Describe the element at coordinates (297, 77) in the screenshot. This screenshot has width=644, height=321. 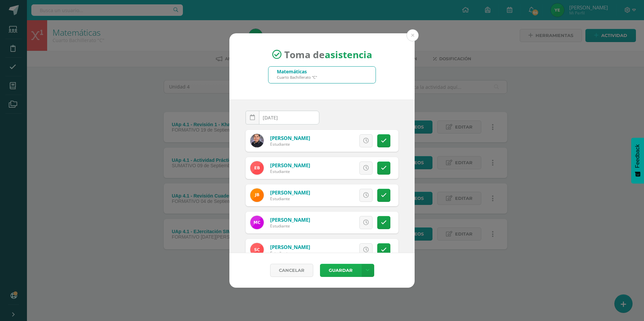
I see `div: Cuarto Bachillerato "C"` at that location.